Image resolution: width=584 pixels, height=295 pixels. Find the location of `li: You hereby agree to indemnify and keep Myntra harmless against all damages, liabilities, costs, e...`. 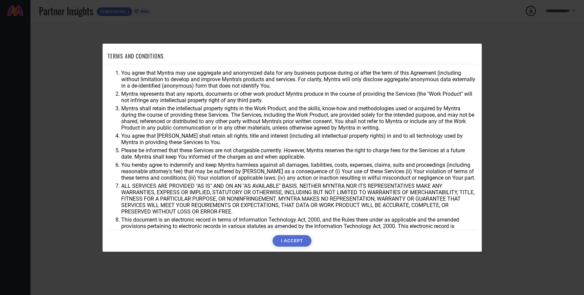

li: You hereby agree to indemnify and keep Myntra harmless against all damages, liabilities, costs, e... is located at coordinates (299, 171).